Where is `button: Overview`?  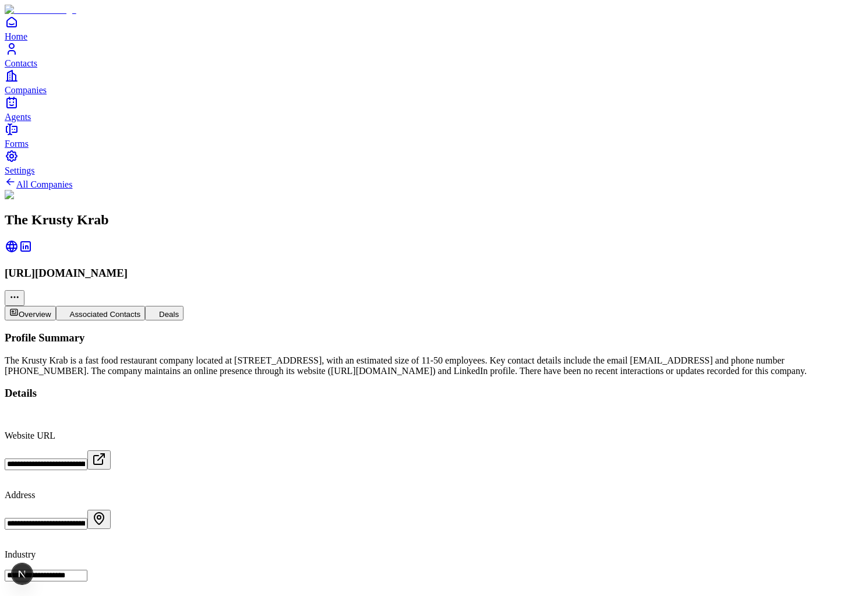 button: Overview is located at coordinates (30, 313).